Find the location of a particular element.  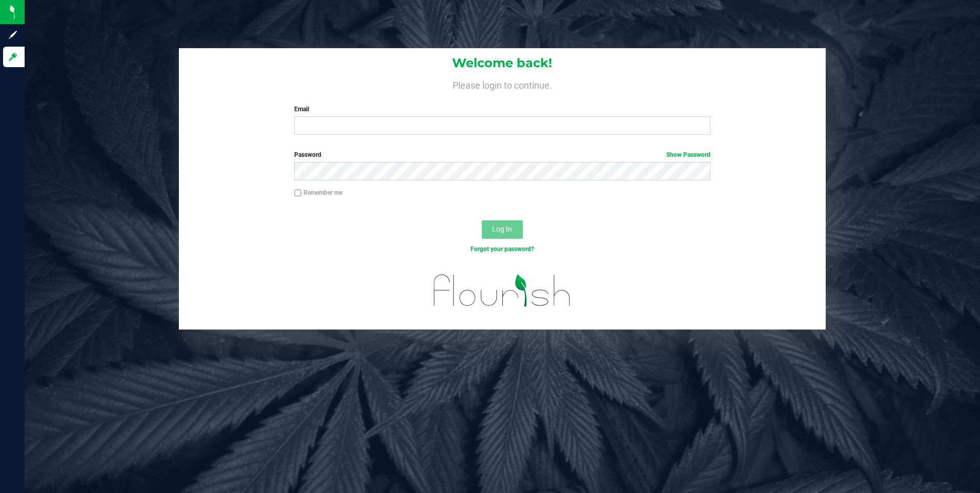

inline-svg: Log in is located at coordinates (13, 57).